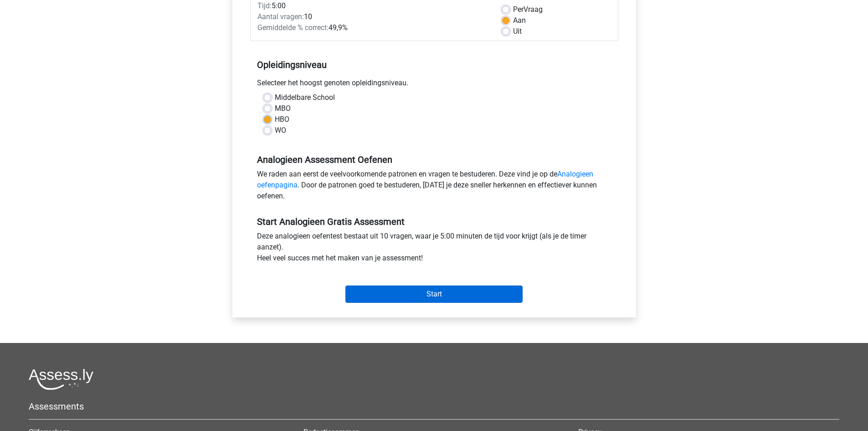  What do you see at coordinates (281, 17) in the screenshot?
I see `span: Aantal vragen:` at bounding box center [281, 17].